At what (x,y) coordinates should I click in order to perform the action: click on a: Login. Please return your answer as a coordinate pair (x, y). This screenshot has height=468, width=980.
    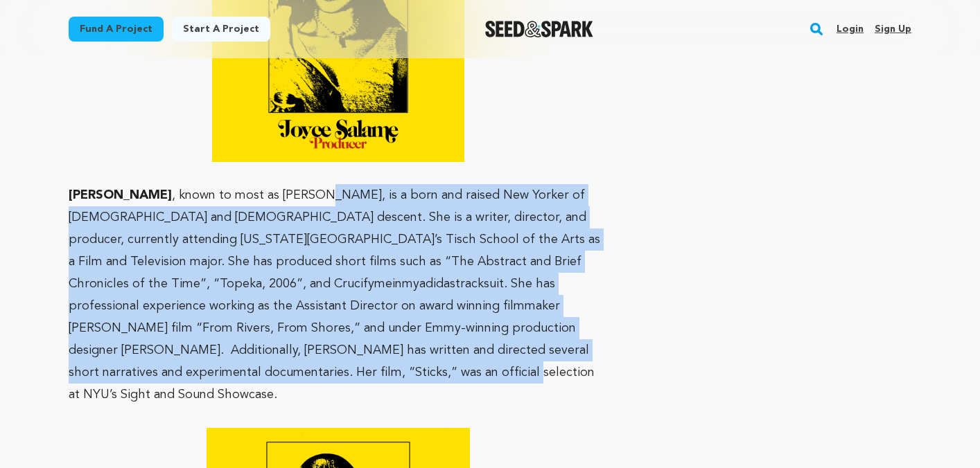
    Looking at the image, I should click on (850, 29).